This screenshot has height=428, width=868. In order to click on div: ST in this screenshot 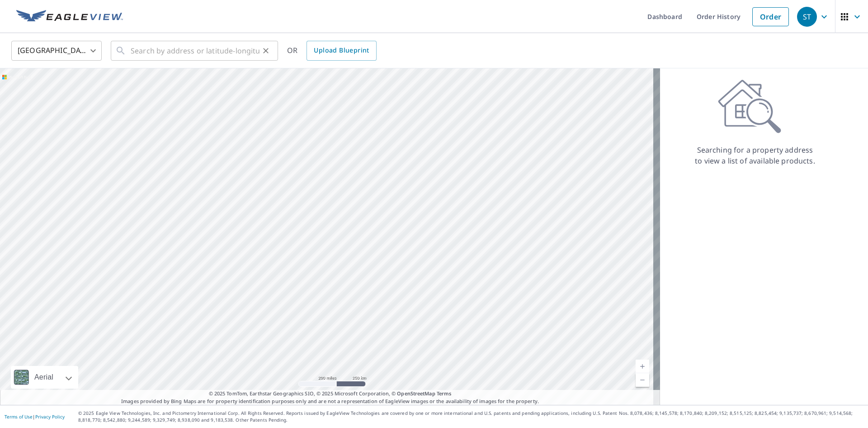, I will do `click(807, 17)`.